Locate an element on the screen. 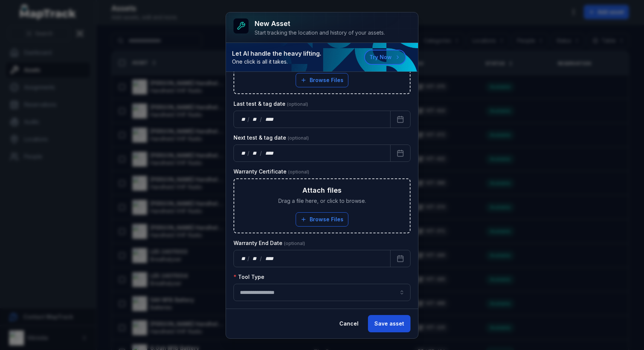 The width and height of the screenshot is (644, 350). button: Save asset is located at coordinates (389, 324).